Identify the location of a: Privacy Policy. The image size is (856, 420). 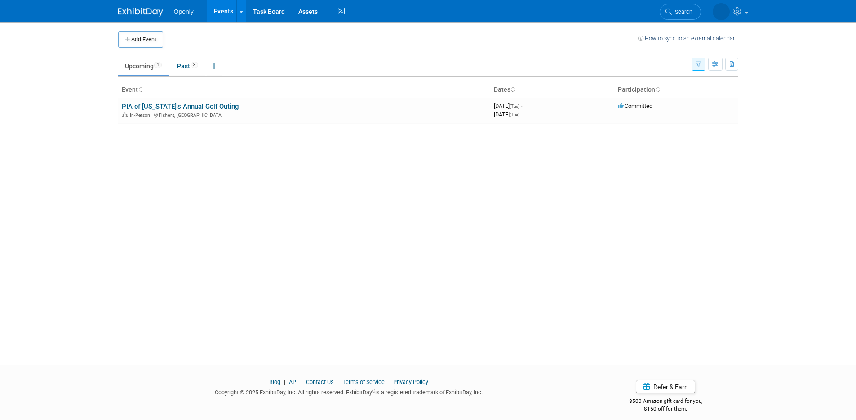
(411, 381).